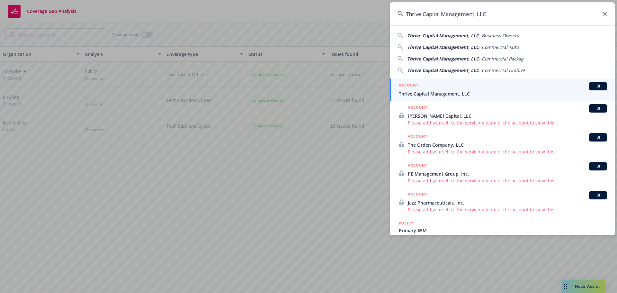 The image size is (617, 293). Describe the element at coordinates (508, 203) in the screenshot. I see `span: Jazz Pharmaceuticals, Inc.` at that location.